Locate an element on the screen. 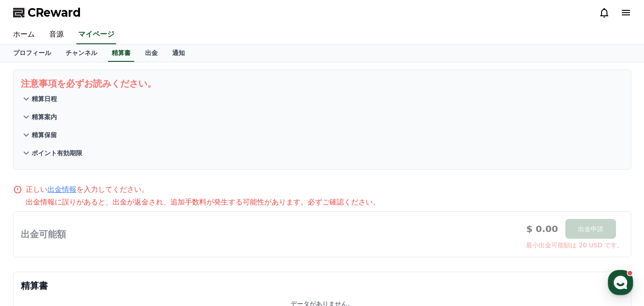 Image resolution: width=644 pixels, height=306 pixels. a: 通知 is located at coordinates (179, 53).